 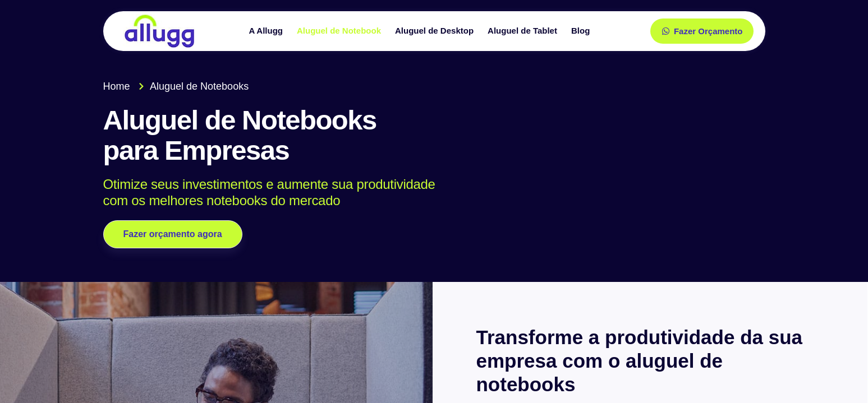 I want to click on a: Blog, so click(x=581, y=31).